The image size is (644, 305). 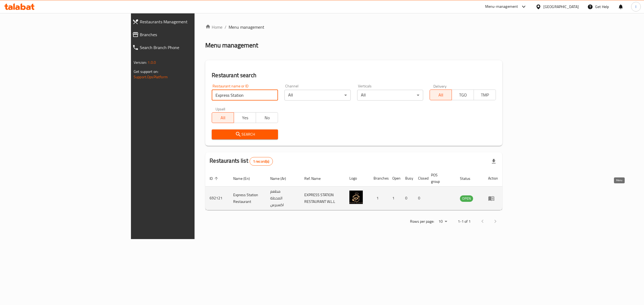 I want to click on a: Restaurants Management, so click(x=183, y=22).